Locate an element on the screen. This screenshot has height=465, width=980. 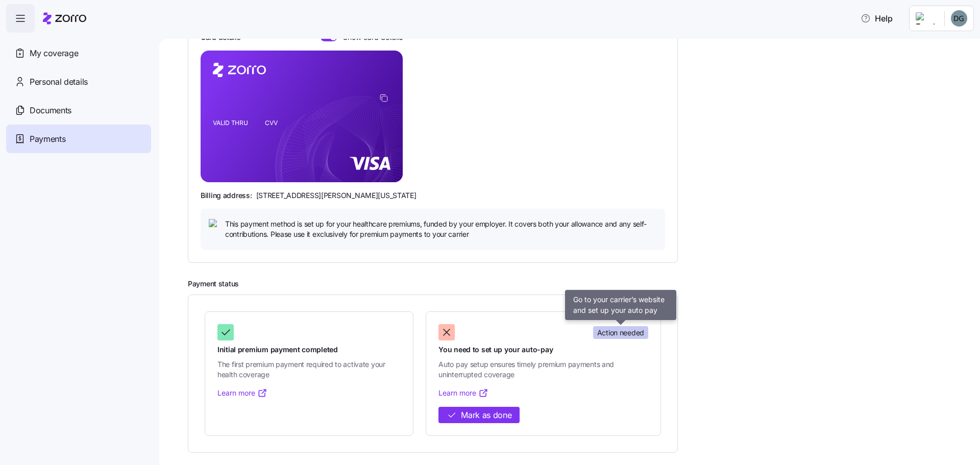
img: 67d97a4acb35bd28239f9893b3b44025 is located at coordinates (960, 18).